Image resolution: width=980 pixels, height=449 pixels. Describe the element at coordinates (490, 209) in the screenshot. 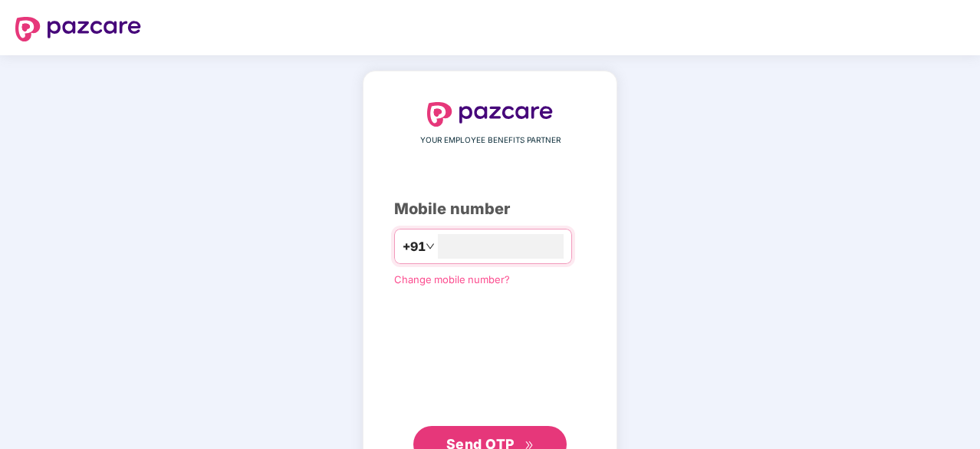

I see `div: Mobile number` at that location.